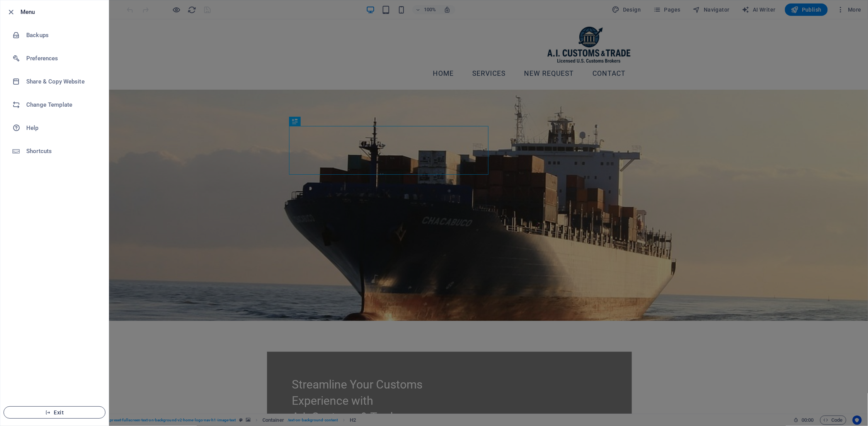 The image size is (868, 426). I want to click on a: Help, so click(55, 128).